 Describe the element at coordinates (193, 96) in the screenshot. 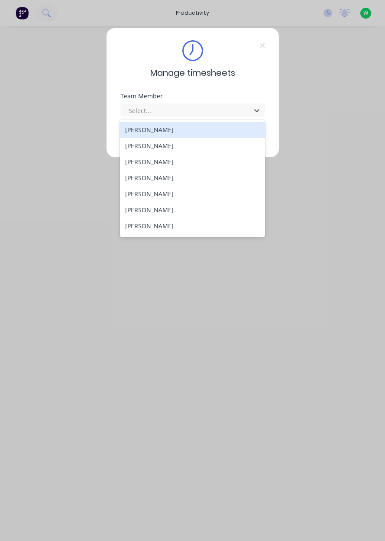

I see `div: Team Member` at that location.